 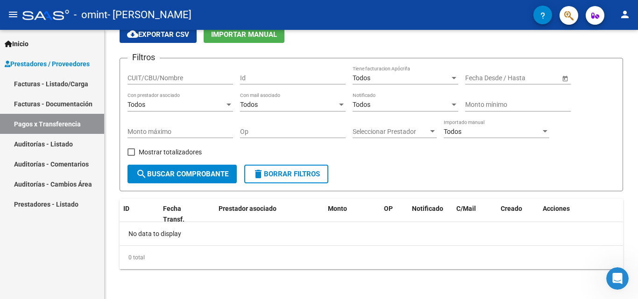 I want to click on datatable-header-cell: C/Mail, so click(x=475, y=214).